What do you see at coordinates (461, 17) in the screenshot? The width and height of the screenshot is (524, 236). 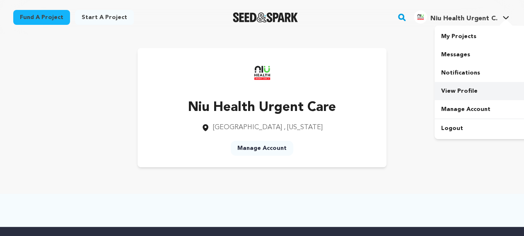 I see `span: Niu Health Urgent C.'s Profile` at bounding box center [461, 17].